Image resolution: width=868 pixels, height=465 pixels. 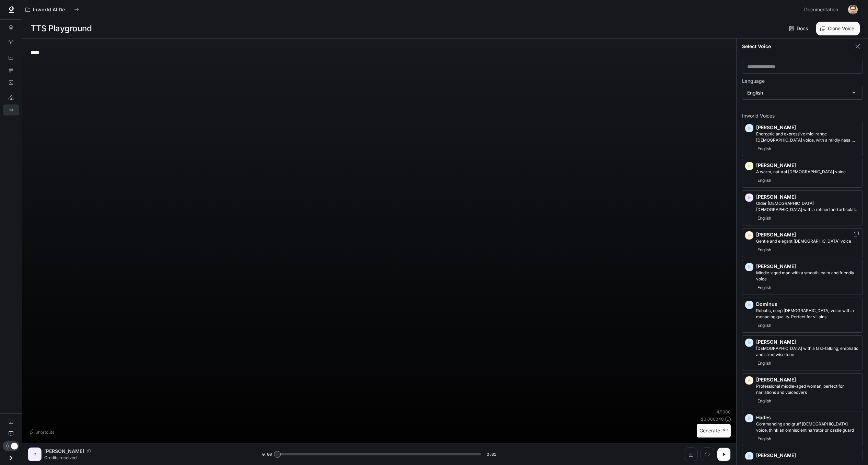 I want to click on button: Shortcuts, so click(x=42, y=432).